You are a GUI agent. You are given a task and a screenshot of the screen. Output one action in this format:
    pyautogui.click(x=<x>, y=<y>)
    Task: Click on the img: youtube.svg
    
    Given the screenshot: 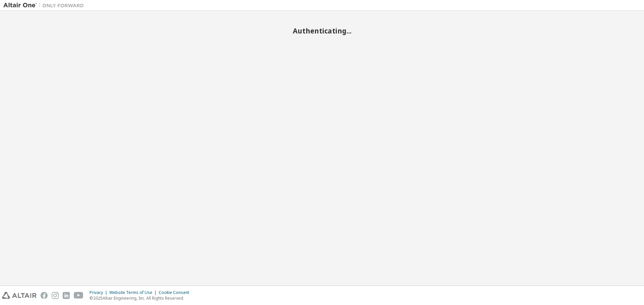 What is the action you would take?
    pyautogui.click(x=79, y=295)
    